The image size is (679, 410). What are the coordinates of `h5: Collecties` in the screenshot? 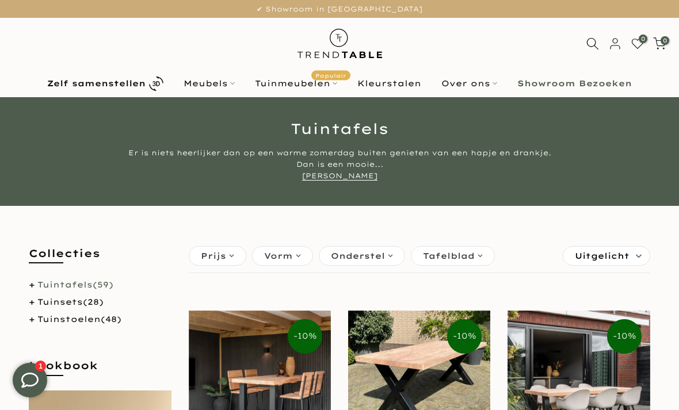 It's located at (100, 259).